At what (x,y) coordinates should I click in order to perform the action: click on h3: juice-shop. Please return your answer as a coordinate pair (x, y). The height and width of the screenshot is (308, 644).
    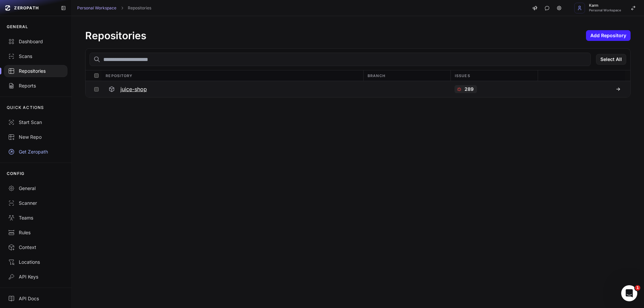
    Looking at the image, I should click on (134, 89).